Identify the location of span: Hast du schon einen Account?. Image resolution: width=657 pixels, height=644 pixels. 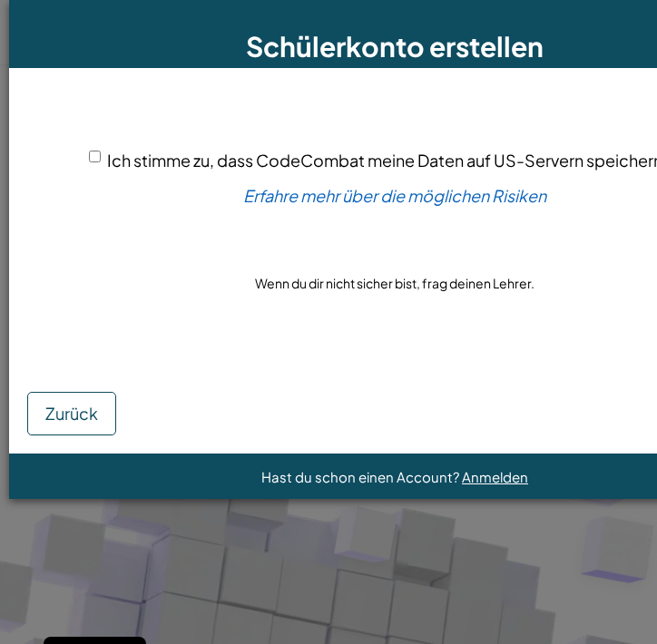
(361, 477).